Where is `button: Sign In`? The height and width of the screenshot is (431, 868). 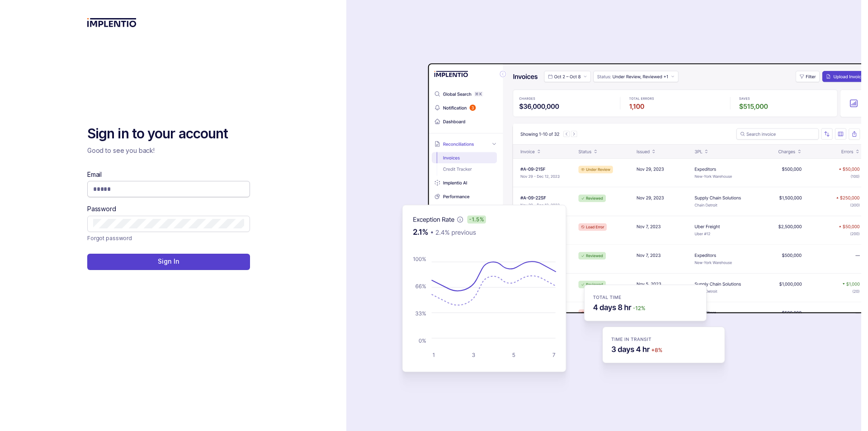
button: Sign In is located at coordinates (168, 262).